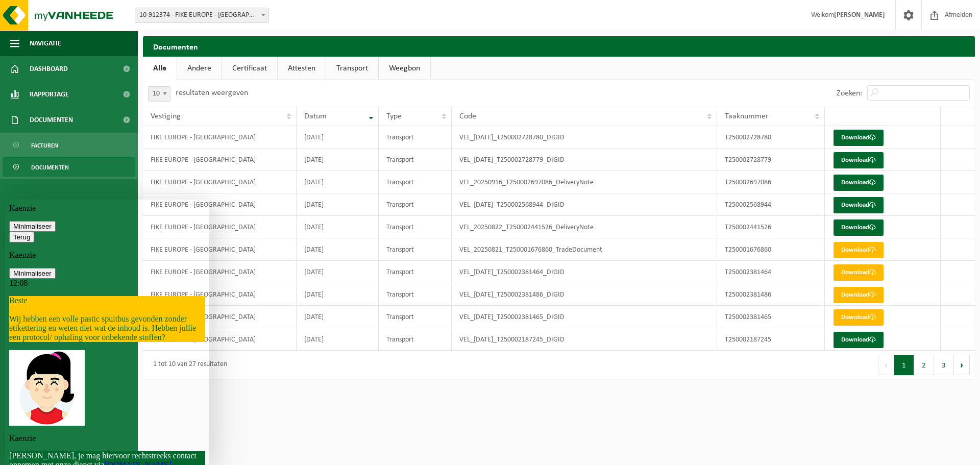  I want to click on td: VEL_20250822_T250002441526_DeliveryNote, so click(584, 227).